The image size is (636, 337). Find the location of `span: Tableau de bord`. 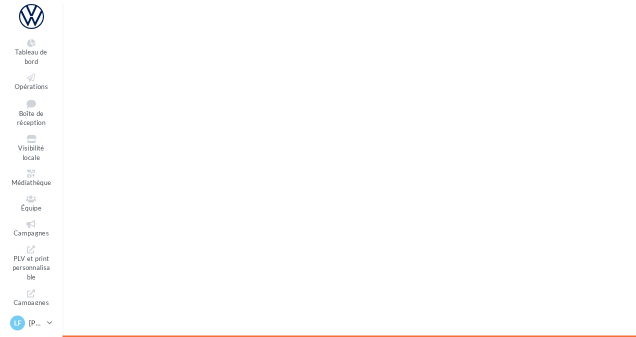

span: Tableau de bord is located at coordinates (31, 56).